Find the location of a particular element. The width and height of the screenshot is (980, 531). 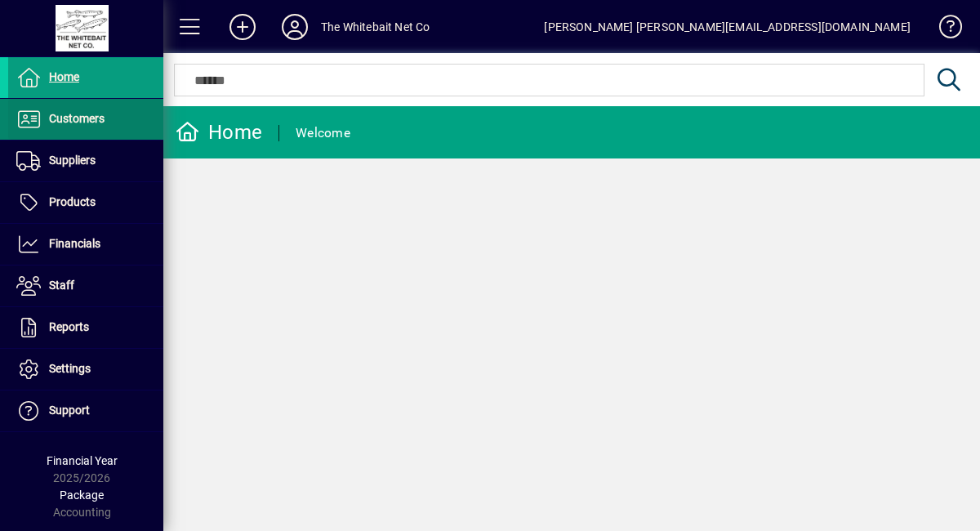

button: Profile is located at coordinates (295, 27).